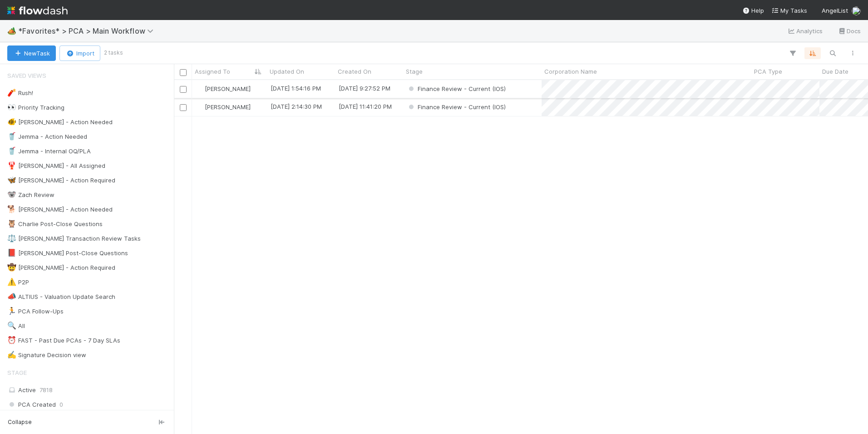 The height and width of the screenshot is (434, 868). What do you see at coordinates (19, 422) in the screenshot?
I see `span: Collapse` at bounding box center [19, 422].